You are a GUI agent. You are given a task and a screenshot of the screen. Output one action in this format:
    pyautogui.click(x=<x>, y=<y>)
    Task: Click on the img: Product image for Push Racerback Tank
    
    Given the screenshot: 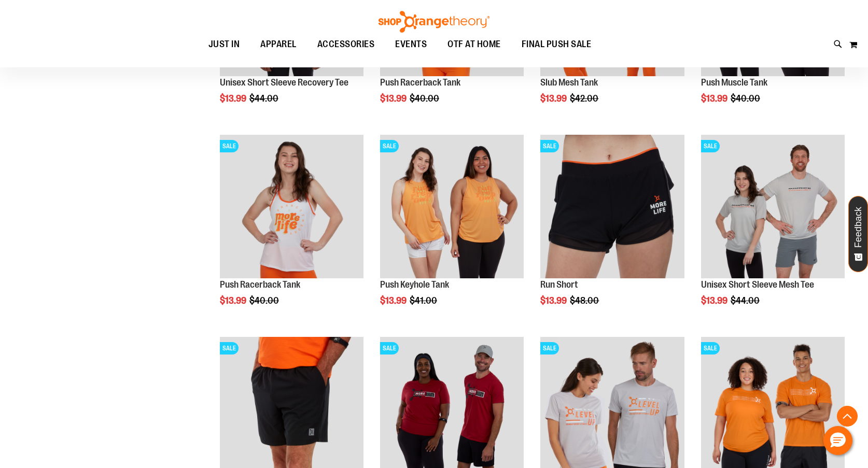 What is the action you would take?
    pyautogui.click(x=292, y=206)
    